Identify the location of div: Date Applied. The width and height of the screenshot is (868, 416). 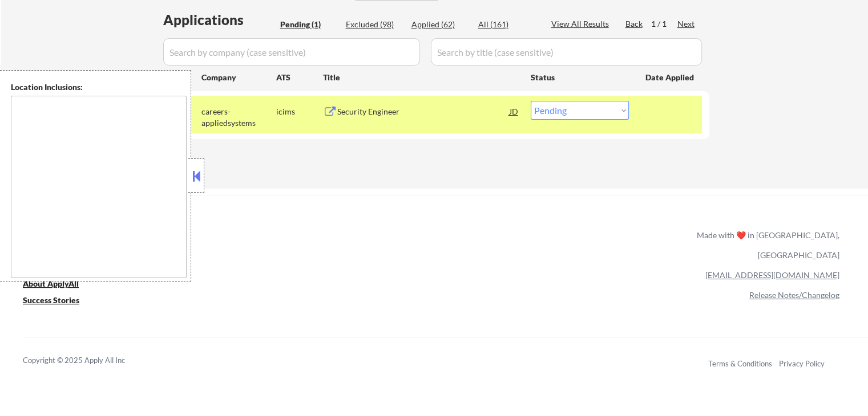
(671, 77).